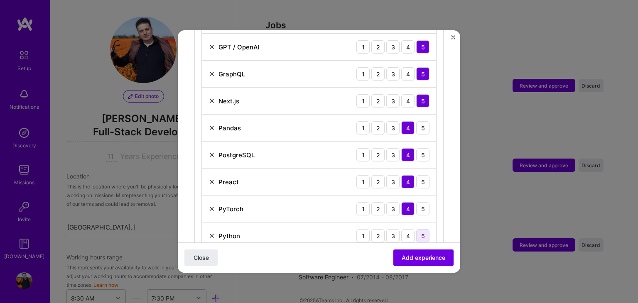 This screenshot has width=638, height=303. What do you see at coordinates (229, 101) in the screenshot?
I see `div: Next.js` at bounding box center [229, 101].